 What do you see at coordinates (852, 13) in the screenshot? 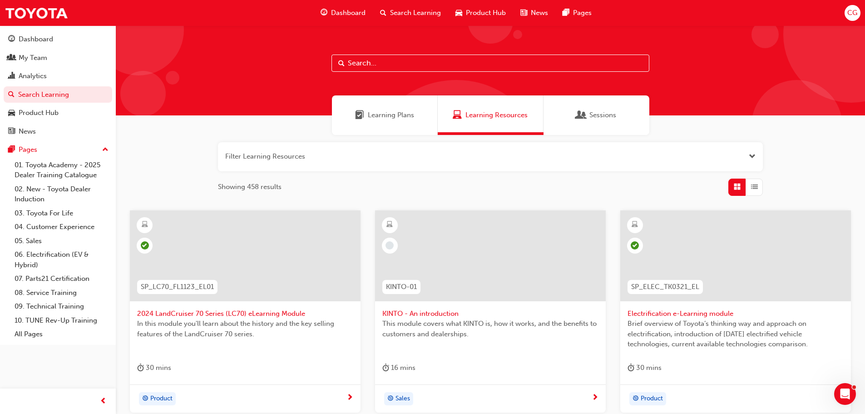
I see `button: CG` at bounding box center [852, 13].